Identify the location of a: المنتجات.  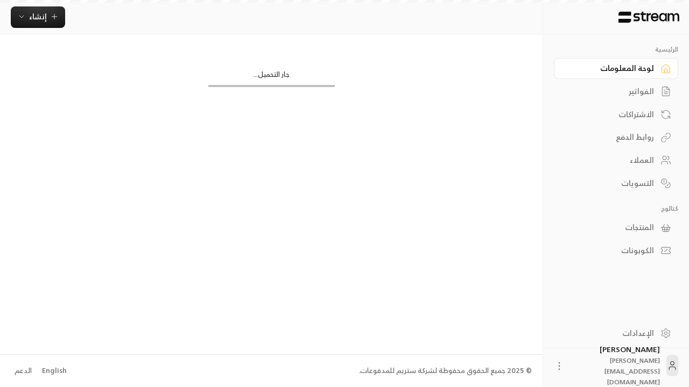
(616, 228).